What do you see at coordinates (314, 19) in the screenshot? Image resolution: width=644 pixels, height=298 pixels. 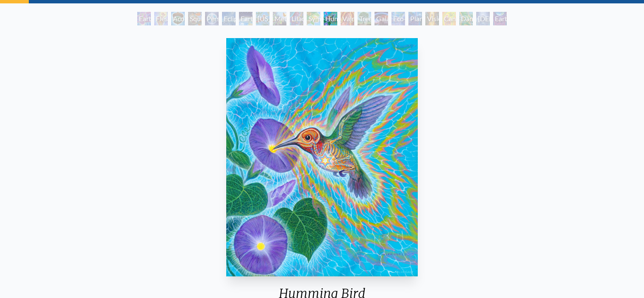 I see `div: Symbiosis: Gall Wasp & Oak Tree` at bounding box center [314, 19].